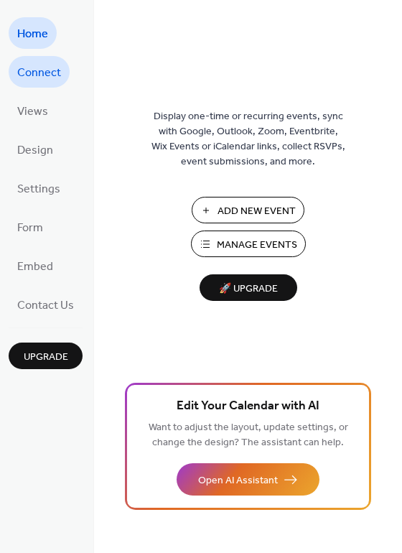 Image resolution: width=402 pixels, height=553 pixels. I want to click on span: Embed, so click(35, 267).